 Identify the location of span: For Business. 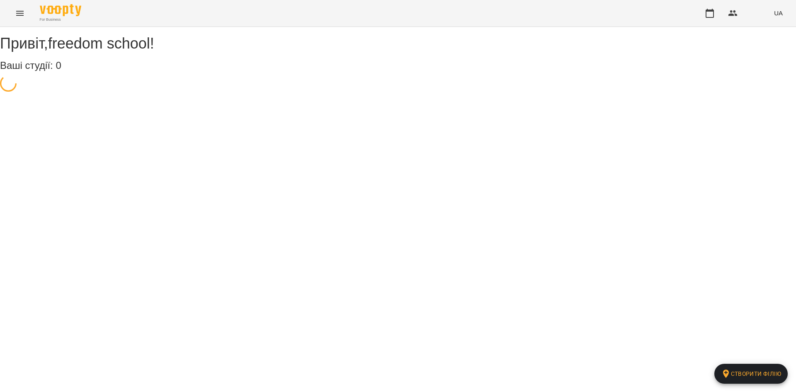
(61, 19).